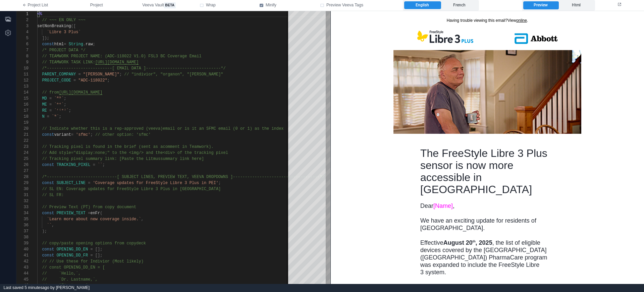  What do you see at coordinates (223, 177) in the screenshot?
I see `span: EVIEW TEXT, VEEVA DROPDOWNS ]---------------------` at bounding box center [223, 177].